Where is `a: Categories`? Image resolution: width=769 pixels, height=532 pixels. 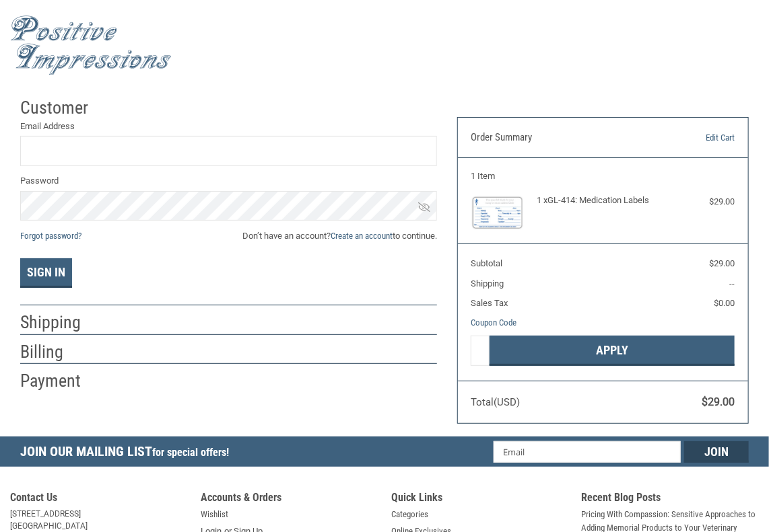 a: Categories is located at coordinates (409, 515).